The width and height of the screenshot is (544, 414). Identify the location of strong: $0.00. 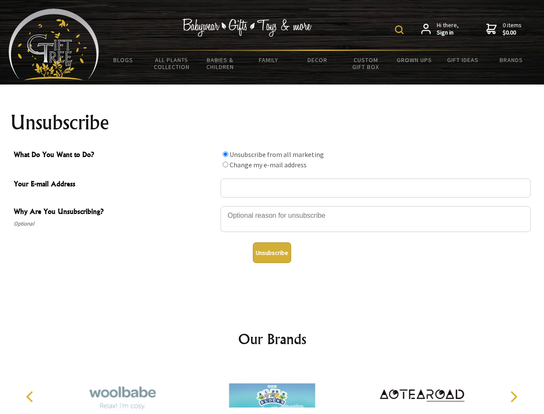
(513, 33).